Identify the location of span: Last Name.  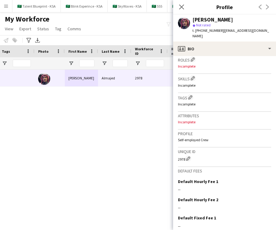
(110, 51).